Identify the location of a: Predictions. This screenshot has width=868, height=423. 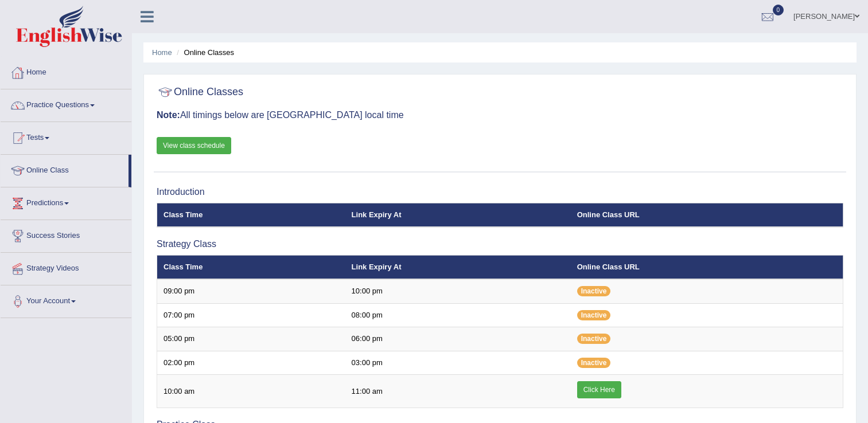
(66, 202).